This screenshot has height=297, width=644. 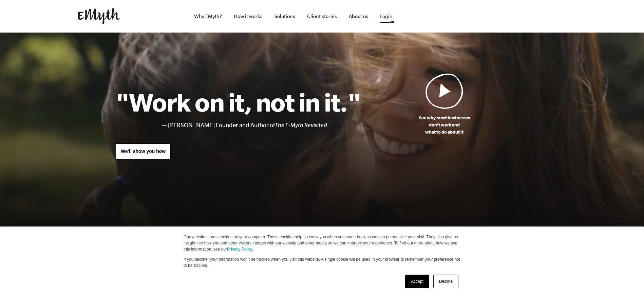 I want to click on p: If you decline, your information won’t be tracked when you visit this website. A single cookie wi..., so click(x=322, y=262).